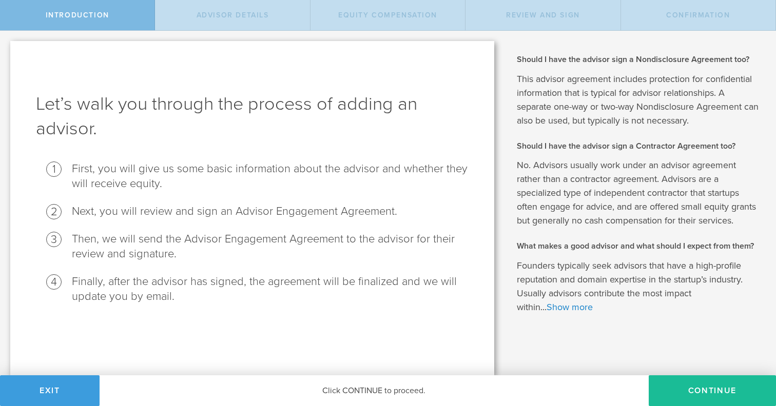 The height and width of the screenshot is (406, 776). I want to click on p: This advisor agreement includes protection for confidential information that is typical for advis..., so click(638, 100).